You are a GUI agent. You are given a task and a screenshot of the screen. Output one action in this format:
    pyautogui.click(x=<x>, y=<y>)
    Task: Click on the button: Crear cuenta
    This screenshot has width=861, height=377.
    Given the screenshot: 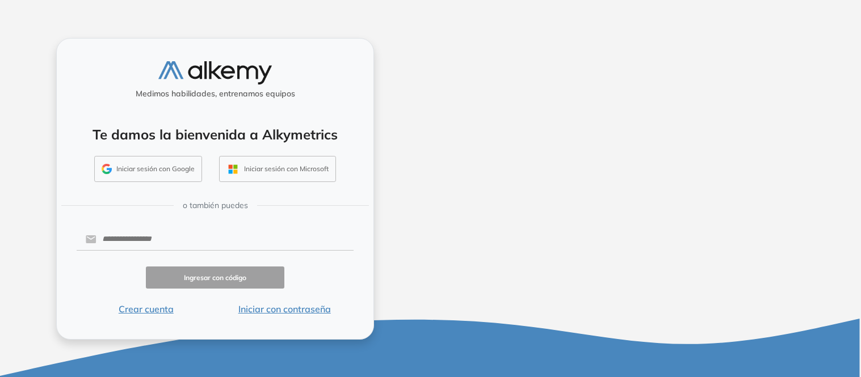 What is the action you would take?
    pyautogui.click(x=146, y=309)
    